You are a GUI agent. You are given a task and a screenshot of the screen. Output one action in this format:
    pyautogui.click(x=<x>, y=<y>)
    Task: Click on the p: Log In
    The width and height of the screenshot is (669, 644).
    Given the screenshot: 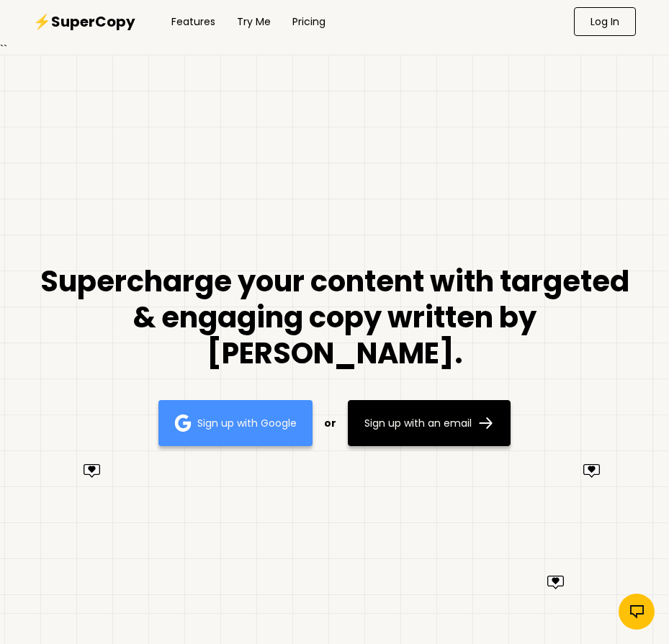 What is the action you would take?
    pyautogui.click(x=604, y=21)
    